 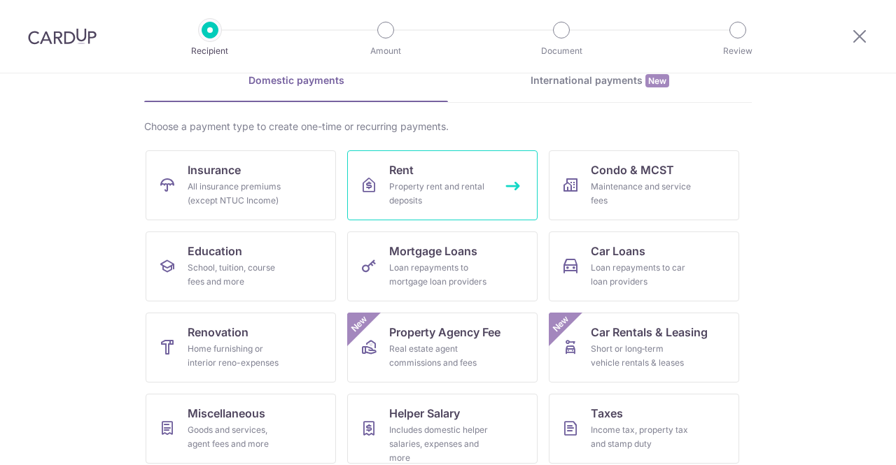 What do you see at coordinates (641, 194) in the screenshot?
I see `div: Maintenance and service fees` at bounding box center [641, 194].